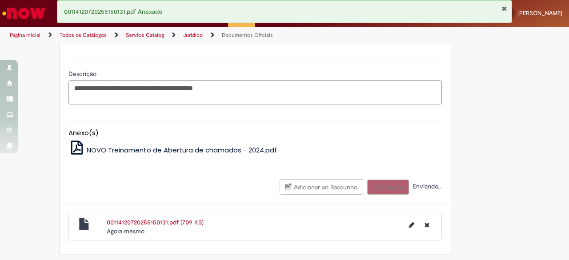 Image resolution: width=569 pixels, height=260 pixels. Describe the element at coordinates (25, 35) in the screenshot. I see `a: Página inicial` at that location.